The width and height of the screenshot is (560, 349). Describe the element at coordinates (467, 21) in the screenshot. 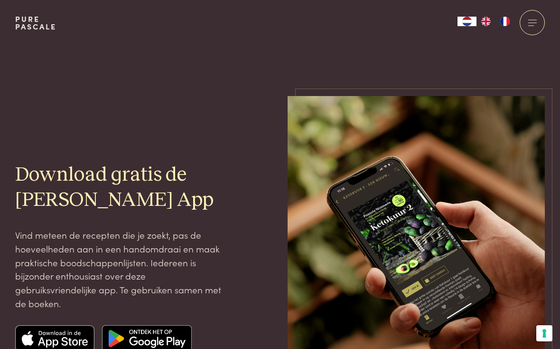

I see `div: Language` at that location.